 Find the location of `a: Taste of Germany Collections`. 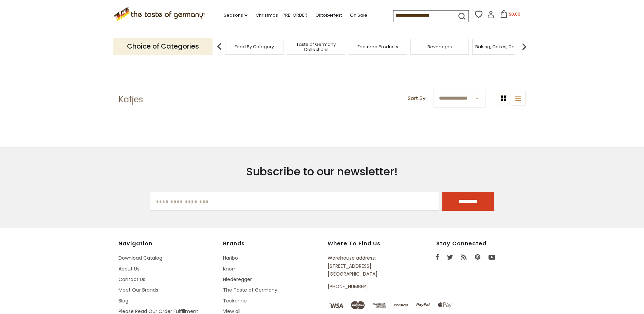

a: Taste of Germany Collections is located at coordinates (316, 47).